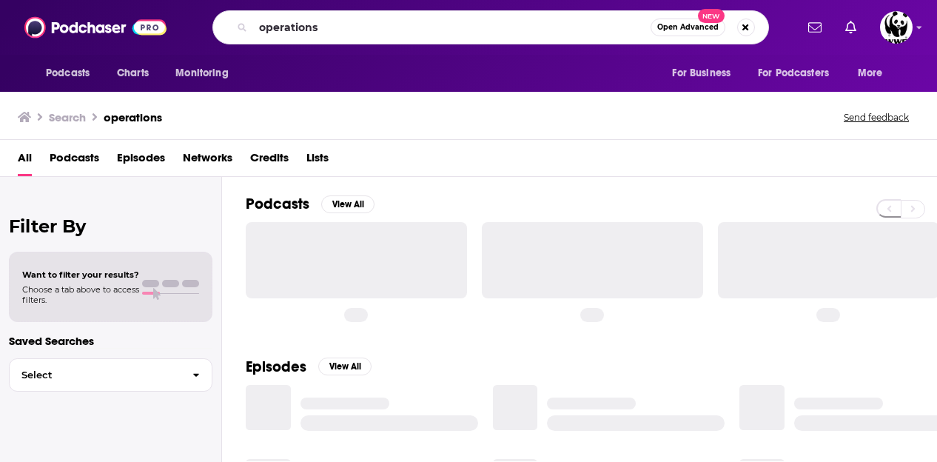 The image size is (937, 462). Describe the element at coordinates (897, 27) in the screenshot. I see `img: User Profile` at that location.